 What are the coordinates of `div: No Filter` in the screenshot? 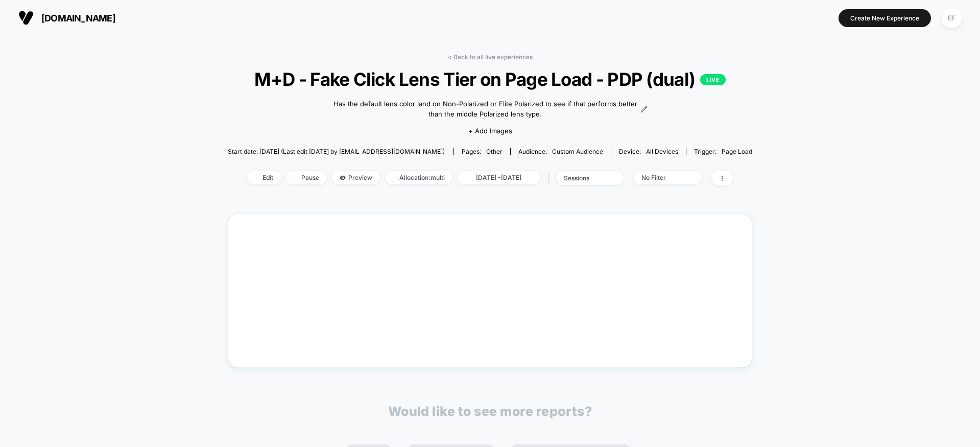 It's located at (662, 178).